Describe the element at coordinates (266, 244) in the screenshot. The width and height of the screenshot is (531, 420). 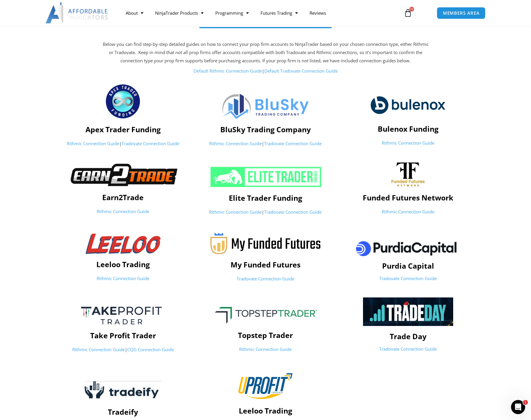
I see `img: Myfundedfutures-logo-22 | Affordable Indicators – NinjaTrader` at that location.